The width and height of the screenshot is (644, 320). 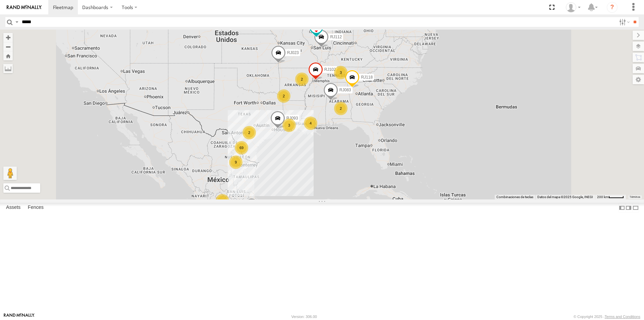 What do you see at coordinates (13, 208) in the screenshot?
I see `label: Assets` at bounding box center [13, 208].